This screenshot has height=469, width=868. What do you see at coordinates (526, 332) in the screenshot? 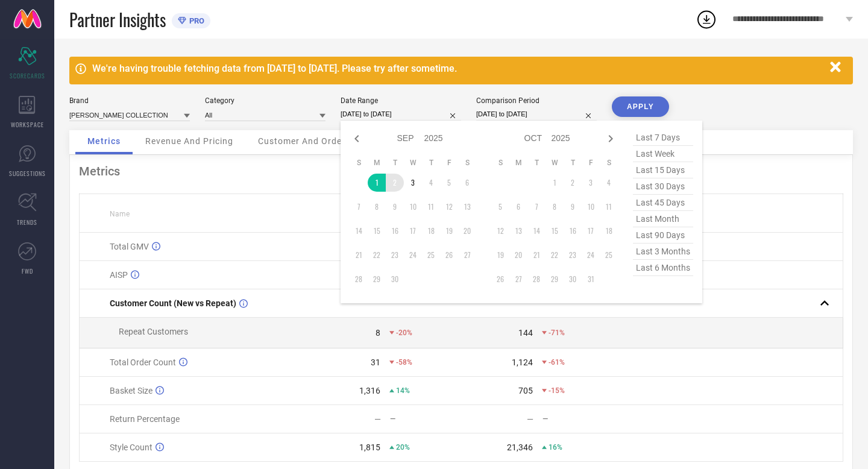
I see `div: 144` at bounding box center [526, 332].